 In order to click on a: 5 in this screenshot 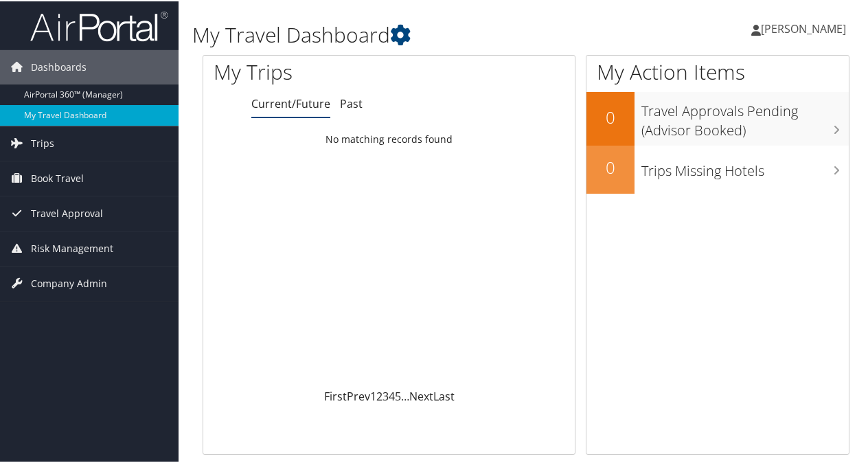, I will do `click(398, 395)`.